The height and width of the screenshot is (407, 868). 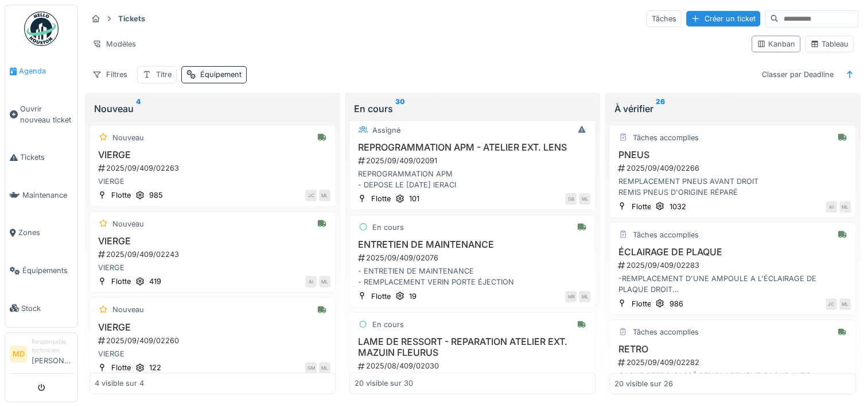 I want to click on div: Classer par Deadline, so click(x=798, y=74).